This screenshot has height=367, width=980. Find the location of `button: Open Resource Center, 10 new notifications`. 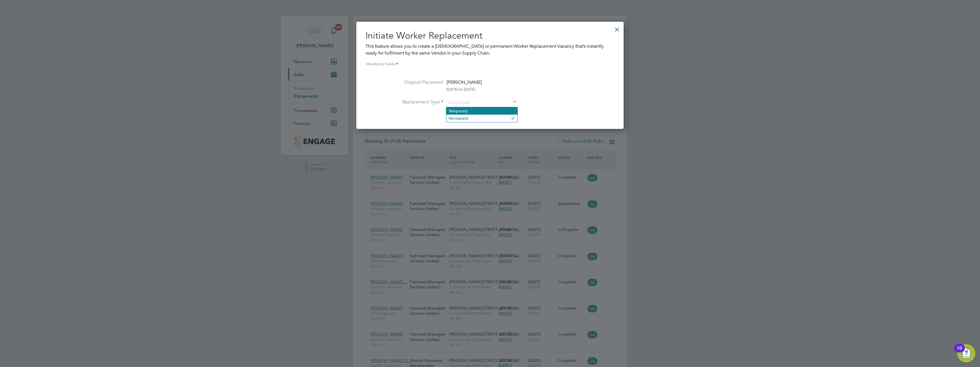

button: Open Resource Center, 10 new notifications is located at coordinates (966, 353).